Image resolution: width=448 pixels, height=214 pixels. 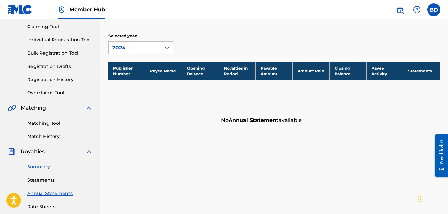 I want to click on img: Matching, so click(x=12, y=108).